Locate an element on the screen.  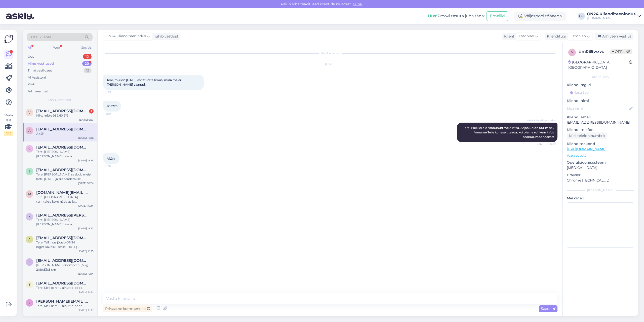
span: Offline is located at coordinates (621, 51).